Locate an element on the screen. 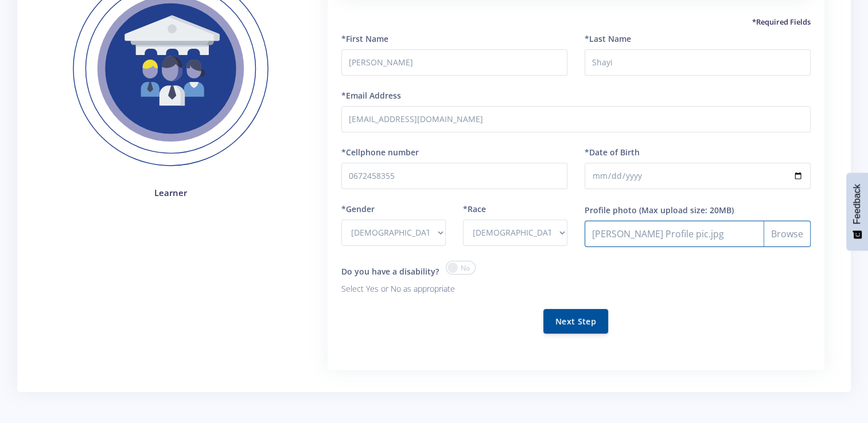  p: Select Yes or No as appropriate is located at coordinates (454, 289).